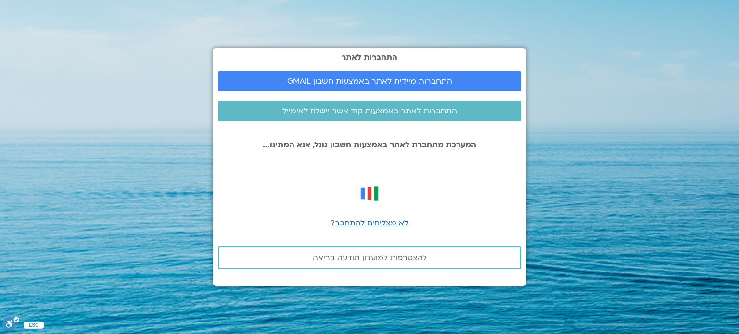 The width and height of the screenshot is (739, 334). I want to click on span: התחברות לאתר באמצעות קוד אשר יישלח לאימייל, so click(369, 111).